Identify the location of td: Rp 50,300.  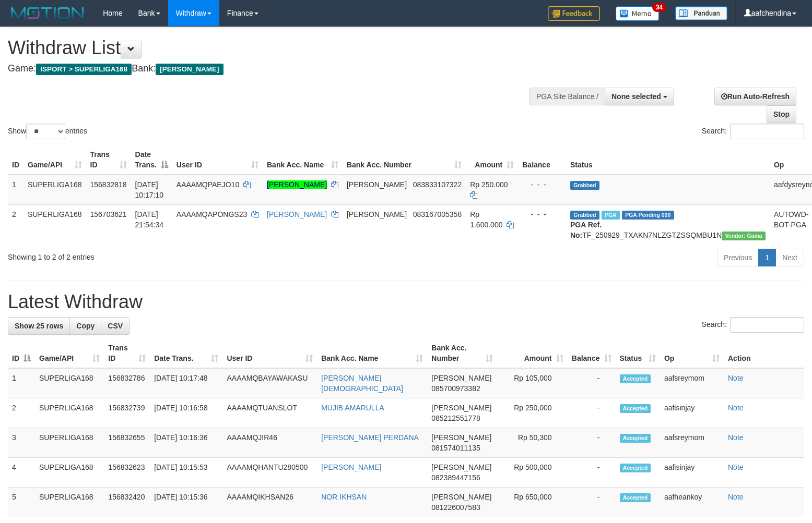
(532, 443).